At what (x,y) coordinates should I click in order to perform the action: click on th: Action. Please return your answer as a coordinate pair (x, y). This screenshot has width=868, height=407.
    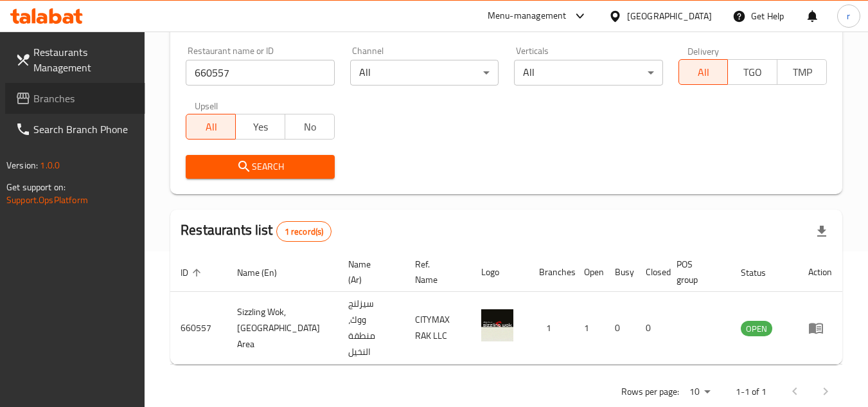
    Looking at the image, I should click on (820, 272).